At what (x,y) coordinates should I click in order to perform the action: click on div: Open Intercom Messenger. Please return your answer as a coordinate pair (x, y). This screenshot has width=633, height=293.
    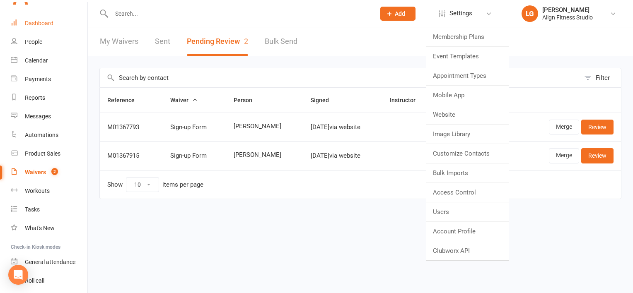
    Looking at the image, I should click on (18, 275).